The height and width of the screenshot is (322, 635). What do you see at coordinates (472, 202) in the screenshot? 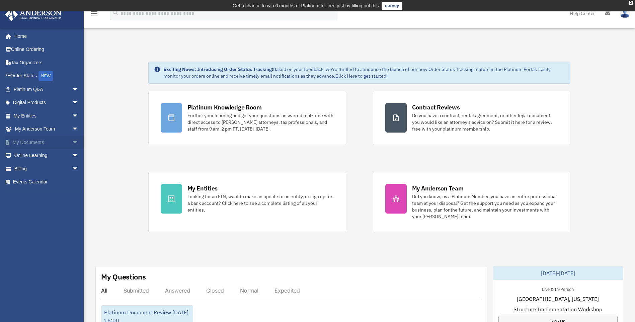
I see `a: My Anderson Team Did you know, as a Platinum Member, you have an entire professional team at your...` at bounding box center [472, 202].